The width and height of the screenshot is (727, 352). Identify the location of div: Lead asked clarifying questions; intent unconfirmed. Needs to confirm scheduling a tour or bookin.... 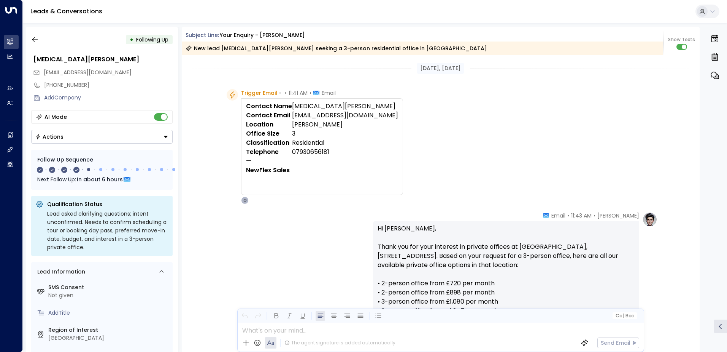
(108, 230).